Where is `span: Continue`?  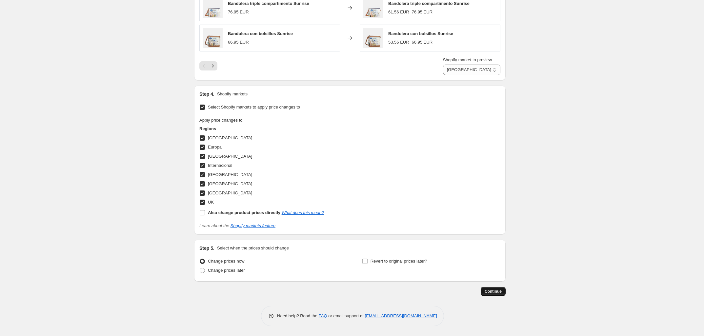 span: Continue is located at coordinates (493, 292).